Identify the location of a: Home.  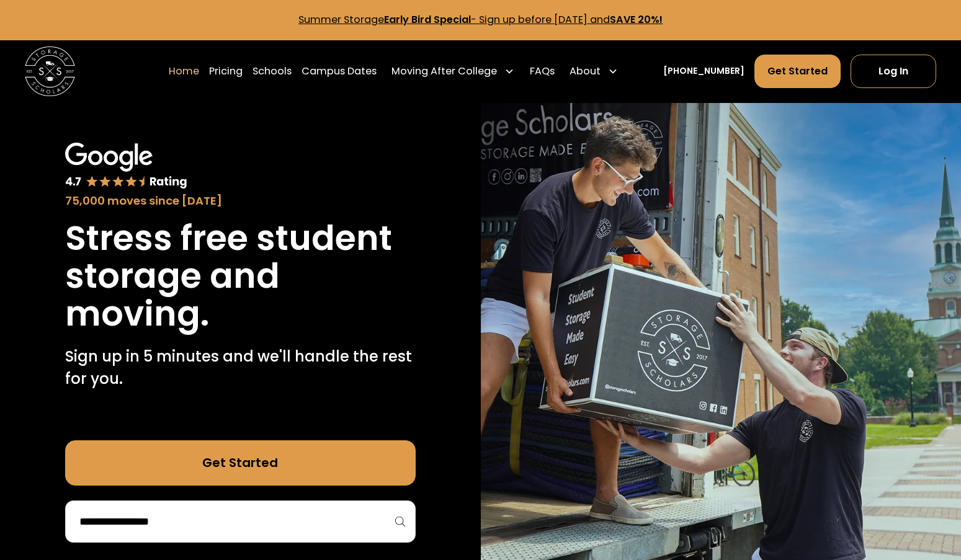
(184, 71).